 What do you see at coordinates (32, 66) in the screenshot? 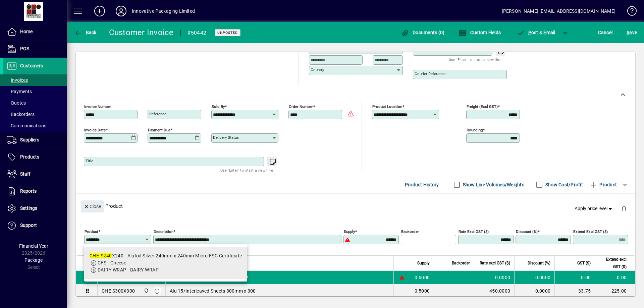
I see `span: Customers` at bounding box center [32, 66].